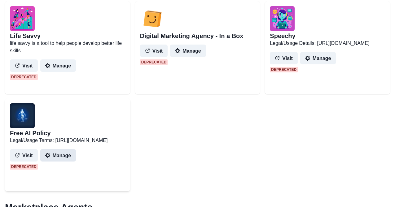 This screenshot has width=395, height=207. What do you see at coordinates (153, 19) in the screenshot?
I see `img: user%2F1196%2F4e456564-1b64-45db-898c-0ad688c0f74f` at bounding box center [153, 19].